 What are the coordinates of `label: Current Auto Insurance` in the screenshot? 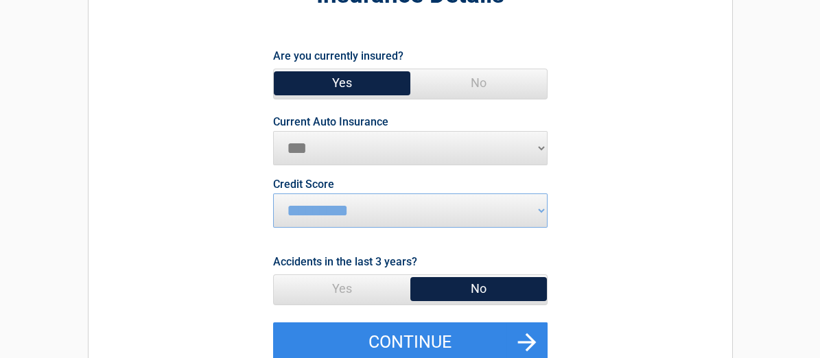 It's located at (331, 122).